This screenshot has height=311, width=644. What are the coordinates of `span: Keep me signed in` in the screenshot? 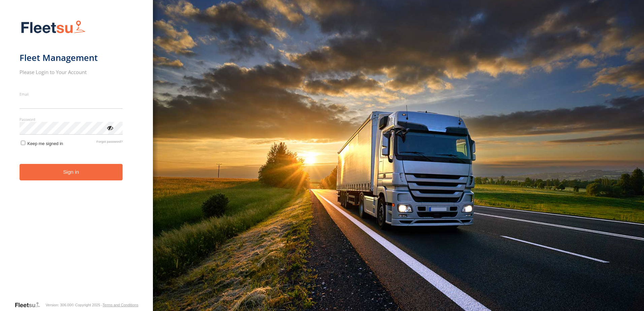 It's located at (45, 143).